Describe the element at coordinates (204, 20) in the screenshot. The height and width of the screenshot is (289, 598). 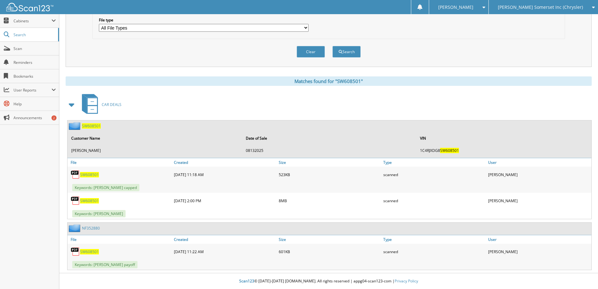
I see `label: File type` at that location.